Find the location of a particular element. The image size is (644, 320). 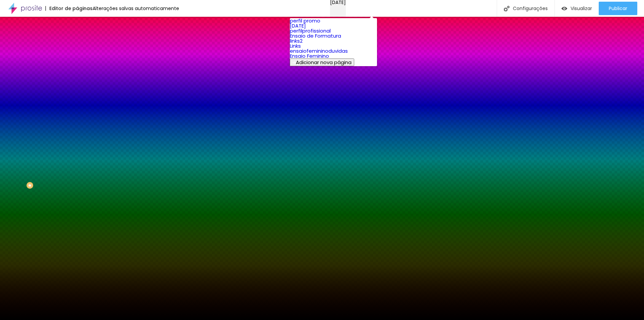

a: Links is located at coordinates (295, 46).